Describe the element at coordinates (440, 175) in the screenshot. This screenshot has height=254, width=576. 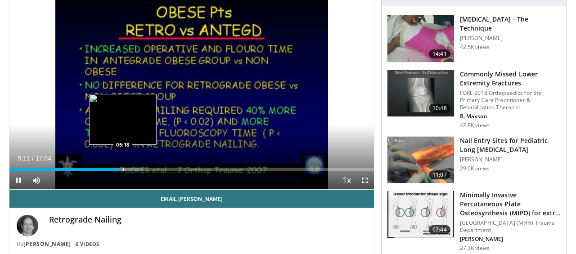
I see `span: 11:07` at that location.